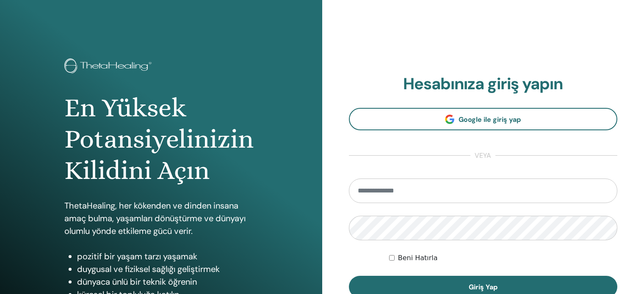  What do you see at coordinates (503, 258) in the screenshot?
I see `div: Keep me authenticated indefinitely or until I manually logout` at bounding box center [503, 258].